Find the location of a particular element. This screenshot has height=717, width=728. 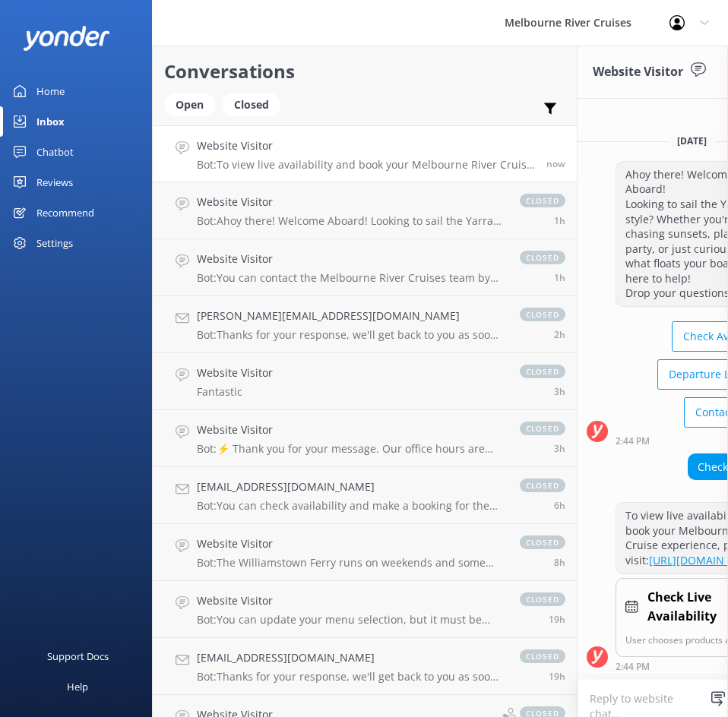

a: Website VisitorBot:To view live availability and book your Melbourne River Cruise experience, ple... is located at coordinates (365, 154).